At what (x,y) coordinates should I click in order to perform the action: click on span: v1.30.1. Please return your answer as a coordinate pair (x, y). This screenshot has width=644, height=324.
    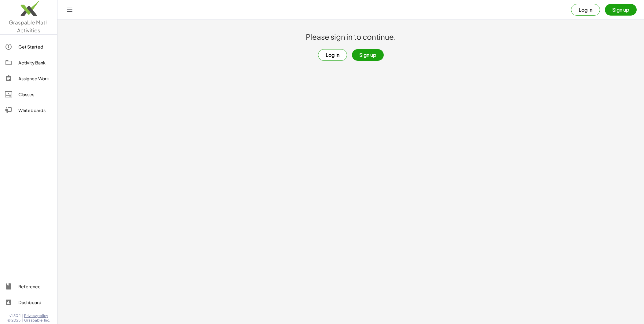
    Looking at the image, I should click on (15, 315).